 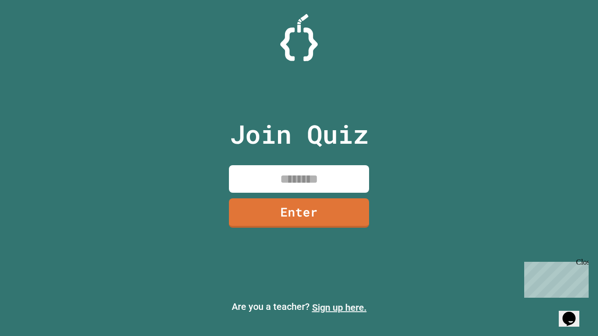 I want to click on a: Sign up here., so click(x=339, y=308).